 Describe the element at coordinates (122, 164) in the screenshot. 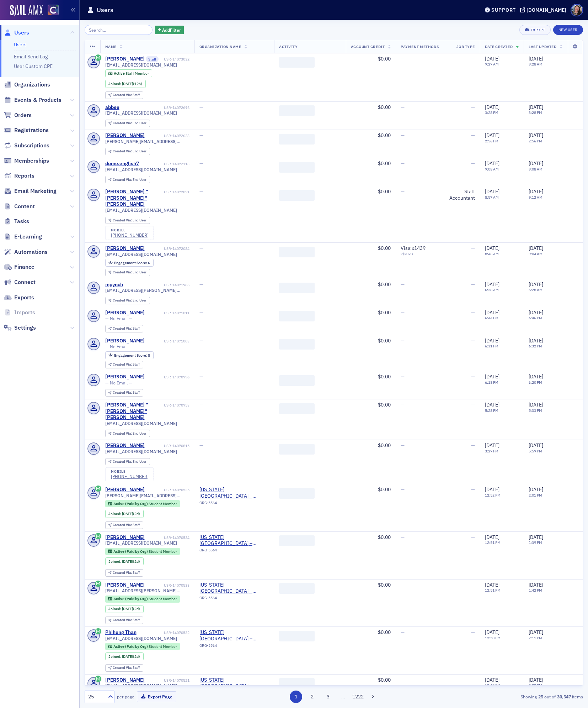

I see `div: dome.english7` at that location.